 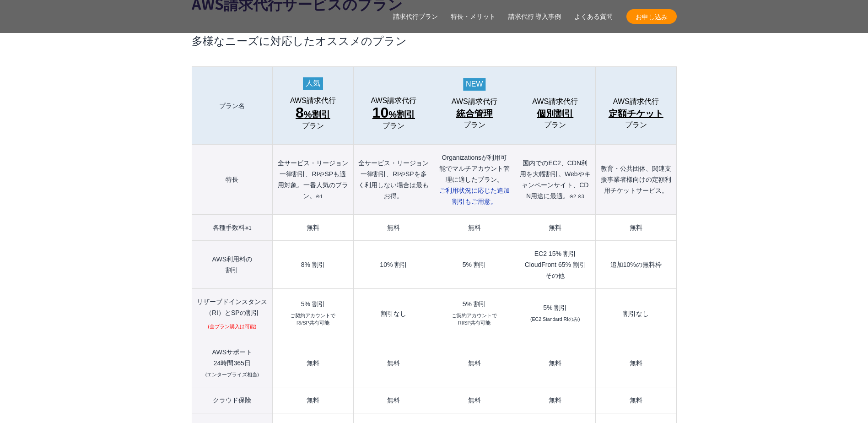 I want to click on a: AWS請求代行 8%割引 プラン, so click(x=312, y=113).